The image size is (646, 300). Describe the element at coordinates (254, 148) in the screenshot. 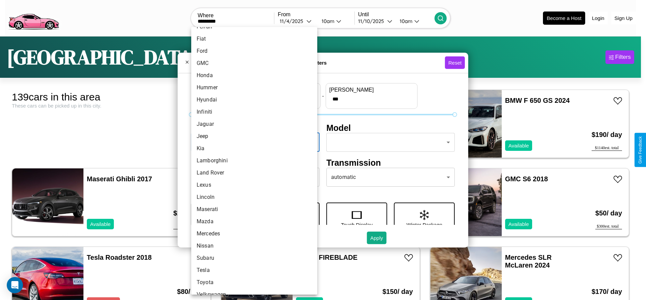

I see `li: Kia` at that location.